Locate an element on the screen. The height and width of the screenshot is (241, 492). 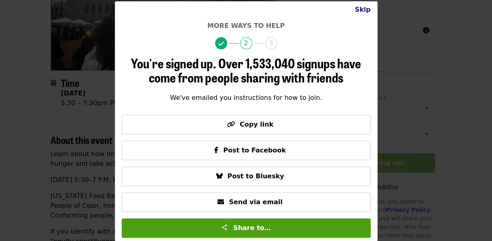
i: link icon is located at coordinates (231, 124).